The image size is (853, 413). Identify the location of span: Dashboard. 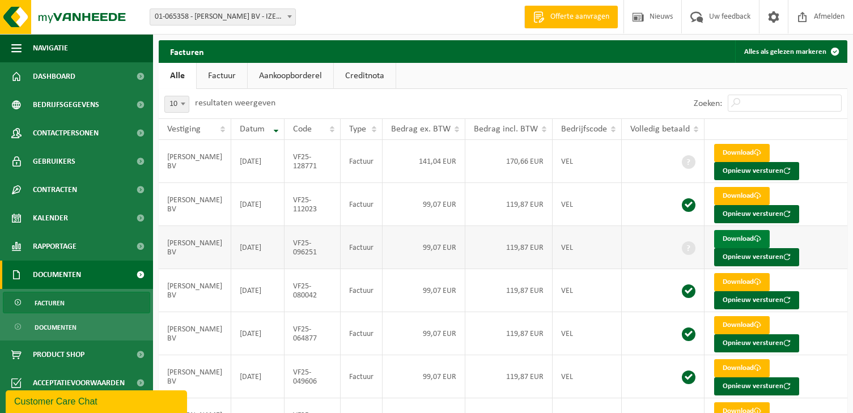
(54, 77).